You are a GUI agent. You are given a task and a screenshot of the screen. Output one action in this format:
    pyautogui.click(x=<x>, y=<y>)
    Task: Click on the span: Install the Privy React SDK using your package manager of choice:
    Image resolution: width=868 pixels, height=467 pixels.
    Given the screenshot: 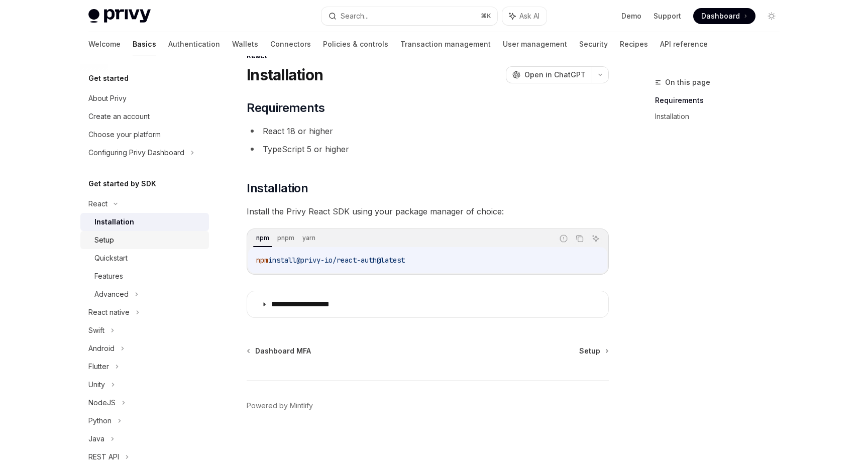 What is the action you would take?
    pyautogui.click(x=428, y=211)
    